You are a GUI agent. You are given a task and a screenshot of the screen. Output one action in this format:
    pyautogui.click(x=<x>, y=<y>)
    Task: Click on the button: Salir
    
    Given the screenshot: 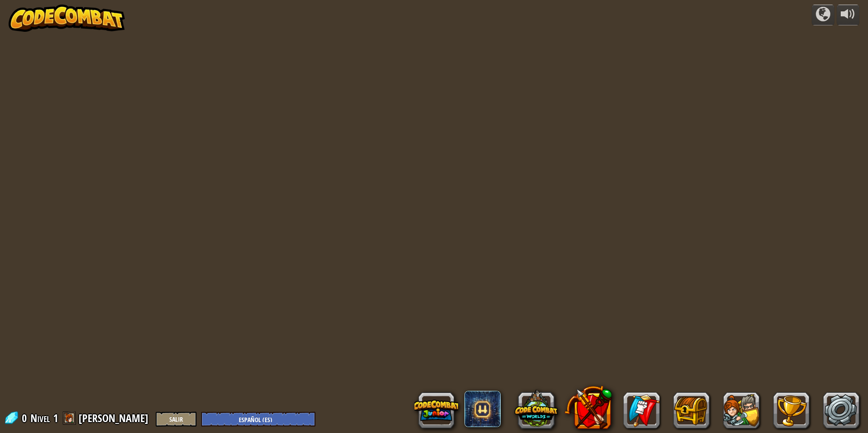 What is the action you would take?
    pyautogui.click(x=176, y=419)
    